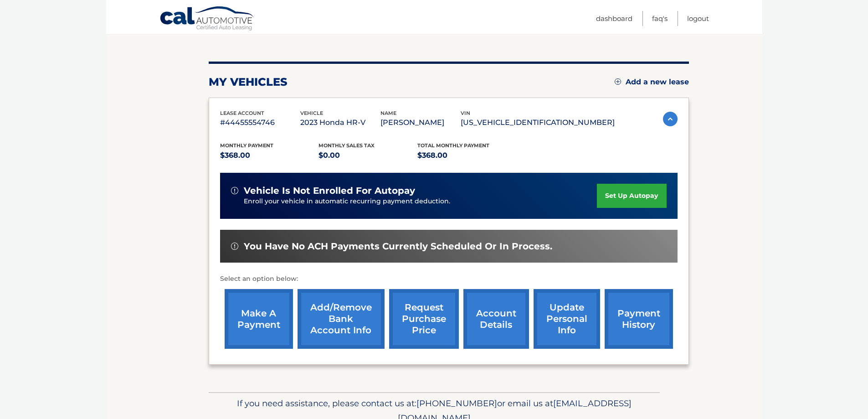  I want to click on a: account details, so click(496, 319).